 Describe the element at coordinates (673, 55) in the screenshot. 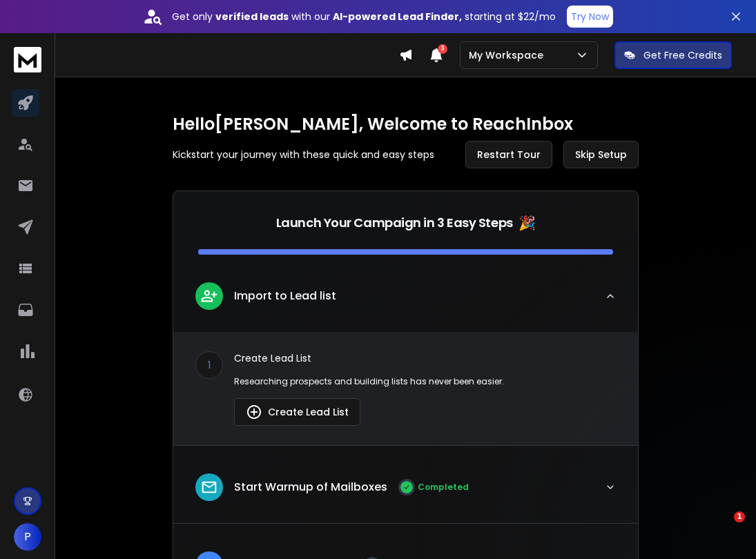

I see `button: Get Free Credits` at that location.